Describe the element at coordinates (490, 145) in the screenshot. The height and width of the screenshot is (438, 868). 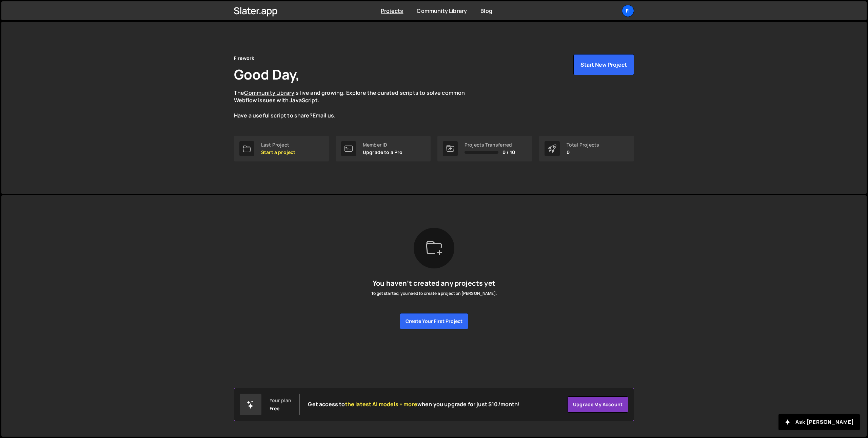
I see `div: Projects Transferred` at that location.